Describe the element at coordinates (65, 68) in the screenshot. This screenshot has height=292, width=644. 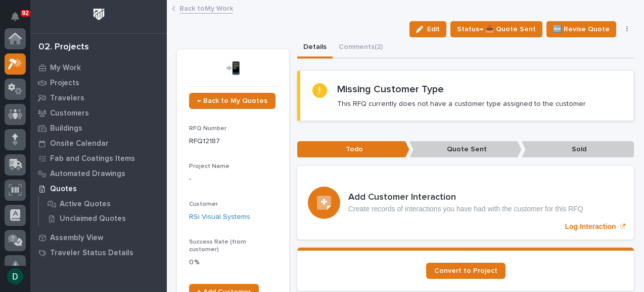
I see `p: My Work` at that location.